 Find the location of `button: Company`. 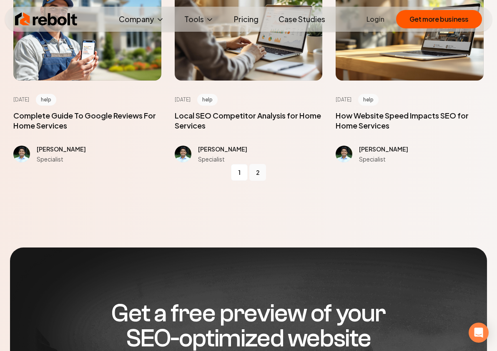

button: Company is located at coordinates (141, 19).